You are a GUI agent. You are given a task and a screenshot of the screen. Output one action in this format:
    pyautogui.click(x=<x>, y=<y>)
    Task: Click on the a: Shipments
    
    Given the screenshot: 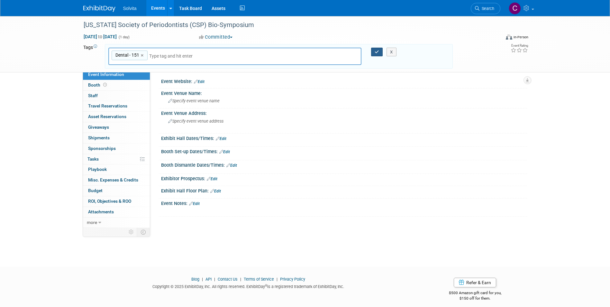 What is the action you would take?
    pyautogui.click(x=116, y=138)
    